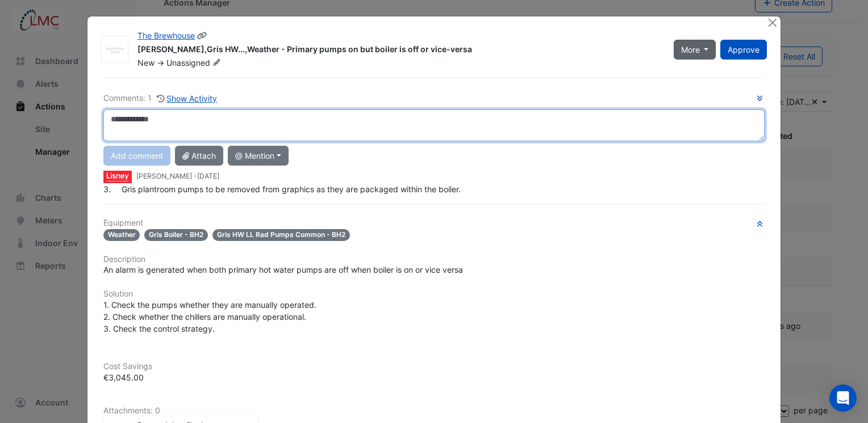 This screenshot has width=868, height=423. I want to click on span: 1. Check the pumps whether they are manually operated. 2. Check whether the chillers are manually..., so click(210, 317).